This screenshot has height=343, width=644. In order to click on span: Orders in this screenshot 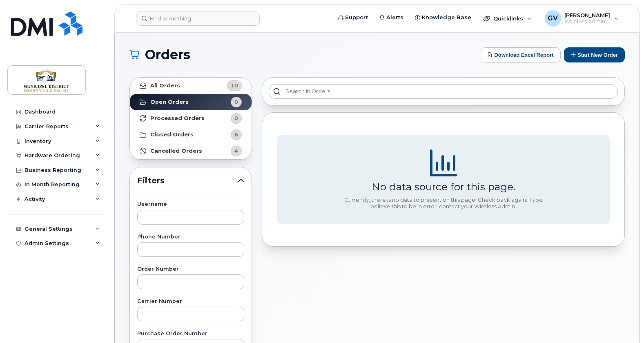, I will do `click(167, 55)`.